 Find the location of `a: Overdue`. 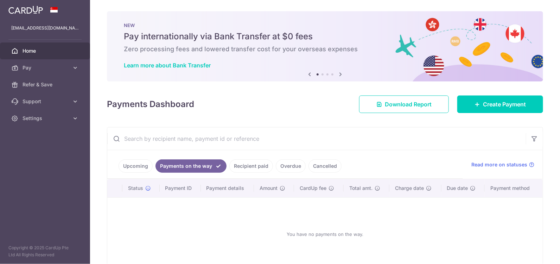

a: Overdue is located at coordinates (290, 166).